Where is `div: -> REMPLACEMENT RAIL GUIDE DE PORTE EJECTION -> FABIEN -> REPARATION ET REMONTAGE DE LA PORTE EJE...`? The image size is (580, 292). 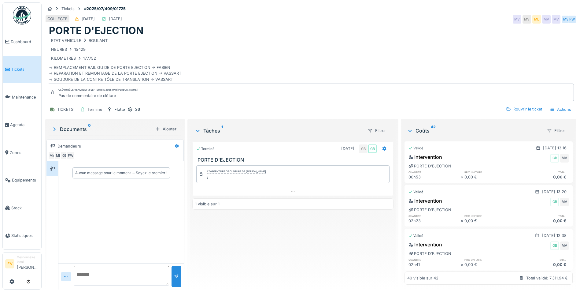 div: -> REMPLACEMENT RAIL GUIDE DE PORTE EJECTION -> FABIEN -> REPARATION ET REMONTAGE DE LA PORTE EJE... is located at coordinates (311, 59).